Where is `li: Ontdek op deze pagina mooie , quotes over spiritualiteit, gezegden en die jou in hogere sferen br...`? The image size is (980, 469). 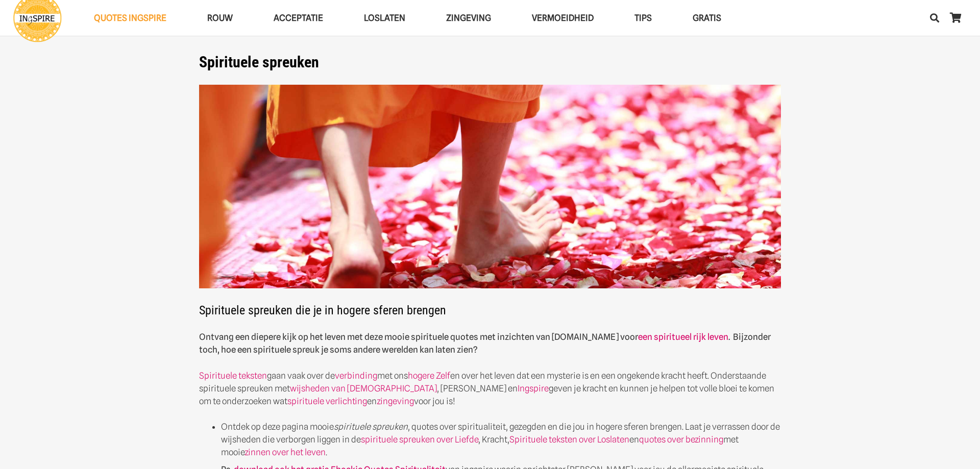 li: Ontdek op deze pagina mooie , quotes over spiritualiteit, gezegden en die jou in hogere sferen br... is located at coordinates (501, 440).